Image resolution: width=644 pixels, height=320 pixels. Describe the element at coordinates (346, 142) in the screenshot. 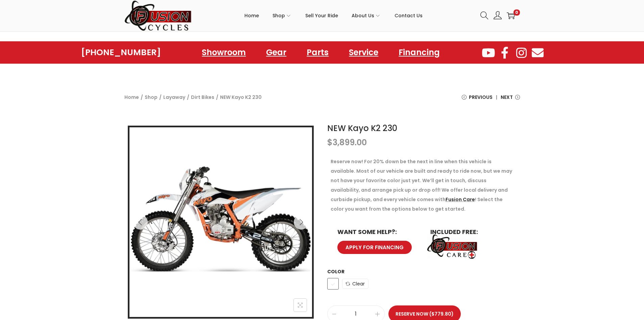

I see `bdi: 3,899.00` at that location.